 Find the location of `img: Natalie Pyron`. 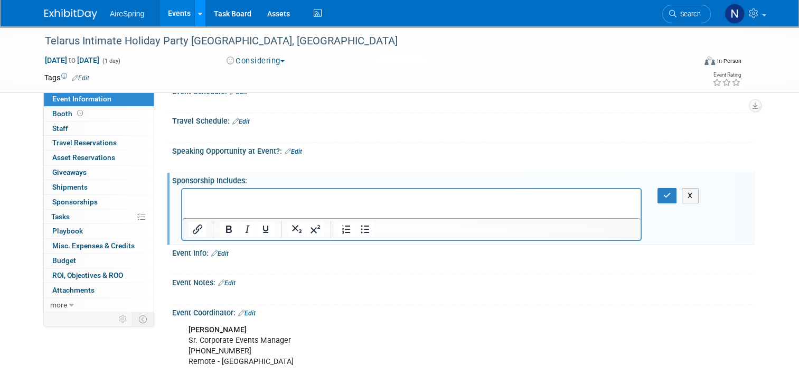

img: Natalie Pyron is located at coordinates (734, 14).